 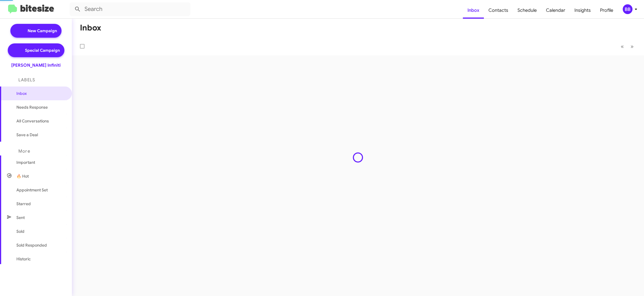 What do you see at coordinates (24, 203) in the screenshot?
I see `span: Starred` at bounding box center [24, 203].